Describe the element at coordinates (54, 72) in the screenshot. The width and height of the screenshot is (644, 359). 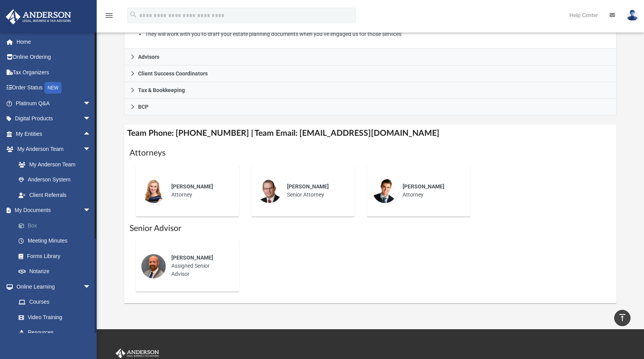
I see `a: Tax Organizers` at that location.